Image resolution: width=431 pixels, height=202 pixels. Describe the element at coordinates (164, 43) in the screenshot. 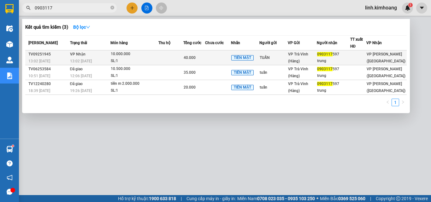

I see `span: Thu hộ` at that location.